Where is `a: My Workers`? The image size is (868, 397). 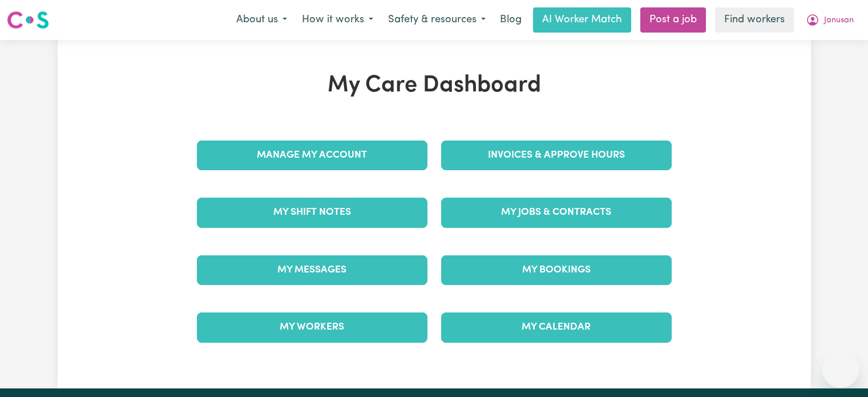 a: My Workers is located at coordinates (312, 328).